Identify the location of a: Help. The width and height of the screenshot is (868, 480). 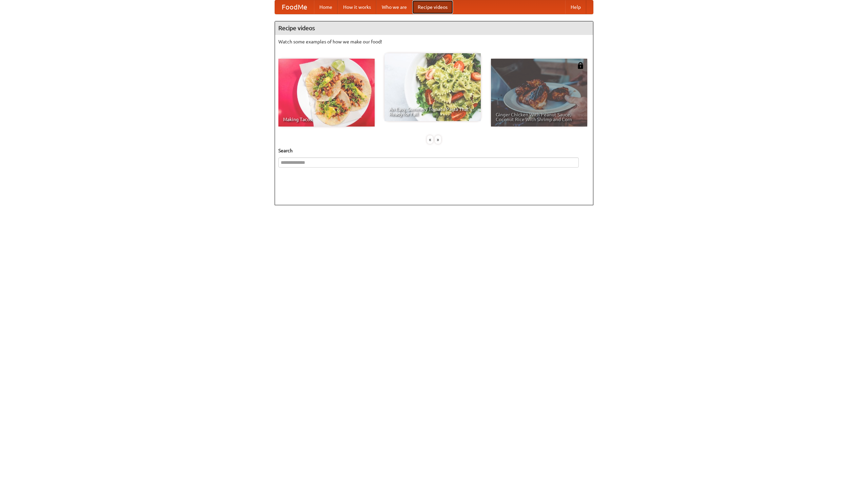
(576, 8).